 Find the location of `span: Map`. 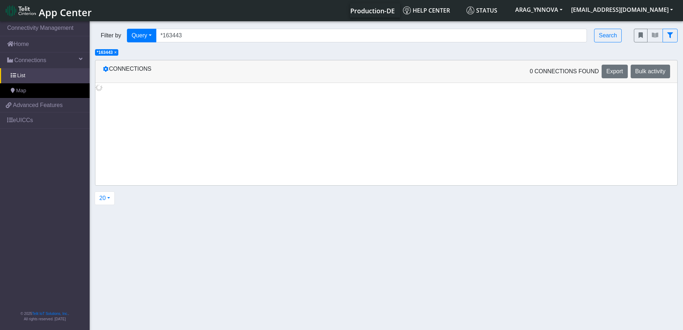

span: Map is located at coordinates (21, 91).